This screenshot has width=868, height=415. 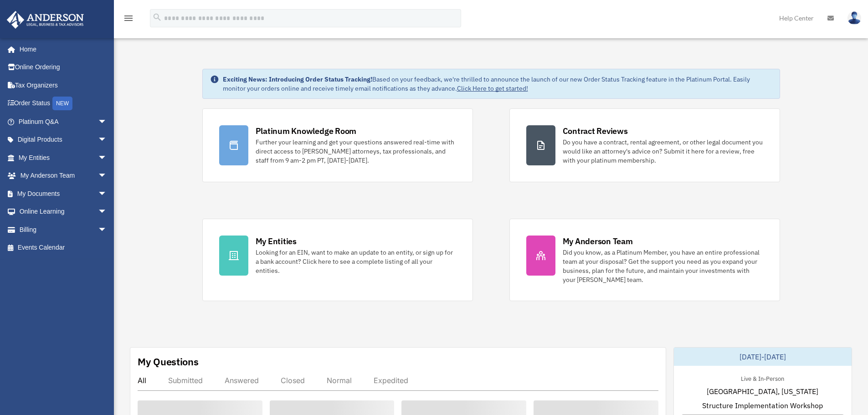 What do you see at coordinates (276, 241) in the screenshot?
I see `div: My Entities` at bounding box center [276, 241].